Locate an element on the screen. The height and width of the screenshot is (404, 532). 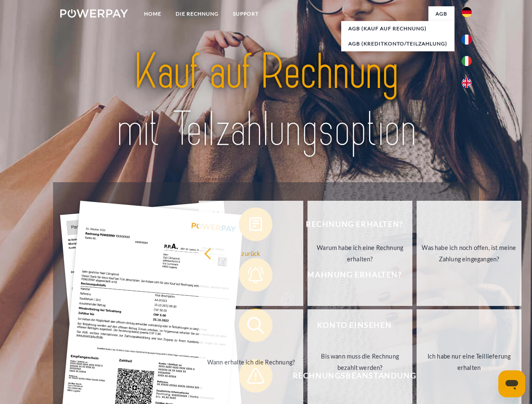
div: Warum habe ich eine Rechnung erhalten? is located at coordinates (360, 253).